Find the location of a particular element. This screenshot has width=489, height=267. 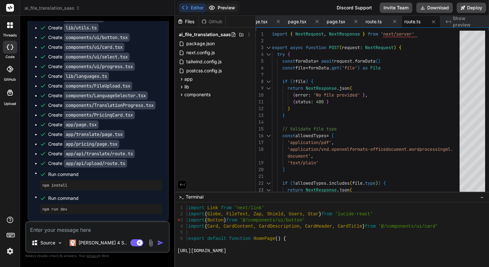

button: Download is located at coordinates (434, 8).